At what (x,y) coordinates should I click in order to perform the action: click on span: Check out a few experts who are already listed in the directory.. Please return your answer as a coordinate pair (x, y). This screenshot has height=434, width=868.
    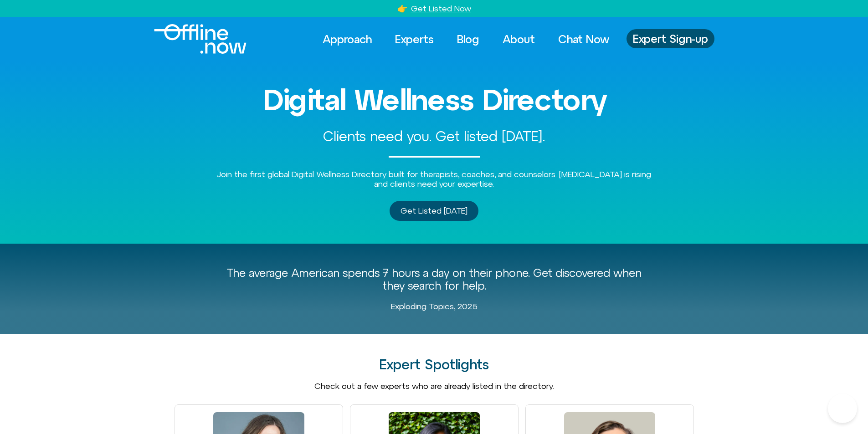
    Looking at the image, I should click on (434, 386).